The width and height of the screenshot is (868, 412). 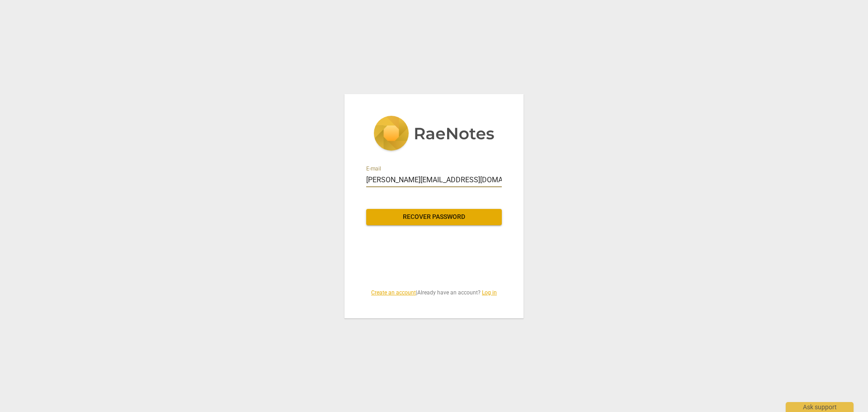 I want to click on div: Ask support, so click(x=820, y=407).